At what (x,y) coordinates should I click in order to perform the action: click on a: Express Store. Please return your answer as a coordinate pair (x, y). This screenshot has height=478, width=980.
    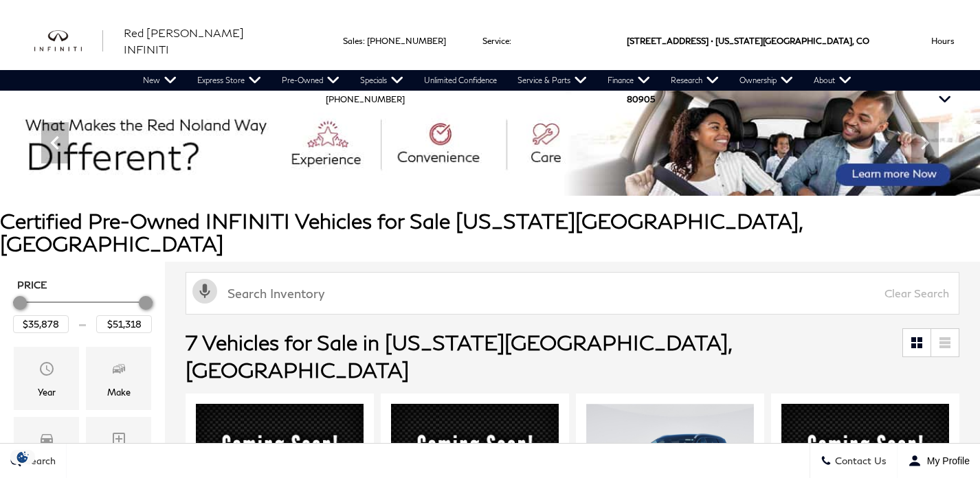
    Looking at the image, I should click on (229, 81).